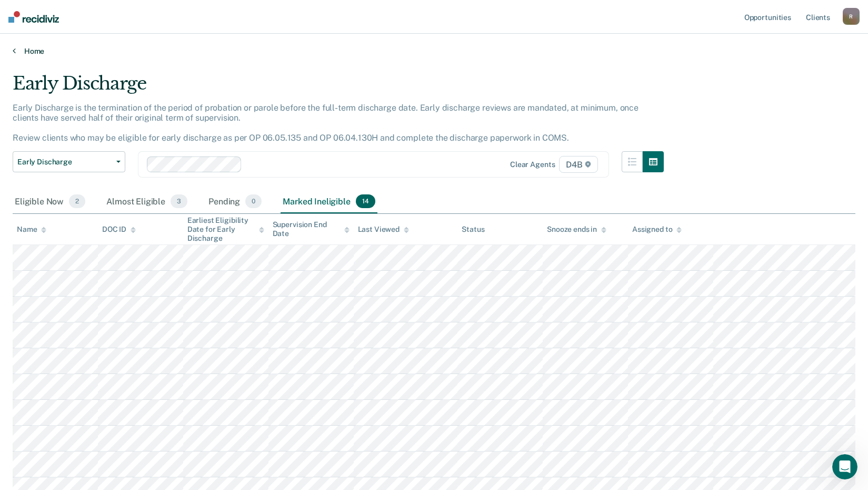 The image size is (868, 490). Describe the element at coordinates (34, 17) in the screenshot. I see `img: Recidiviz` at that location.